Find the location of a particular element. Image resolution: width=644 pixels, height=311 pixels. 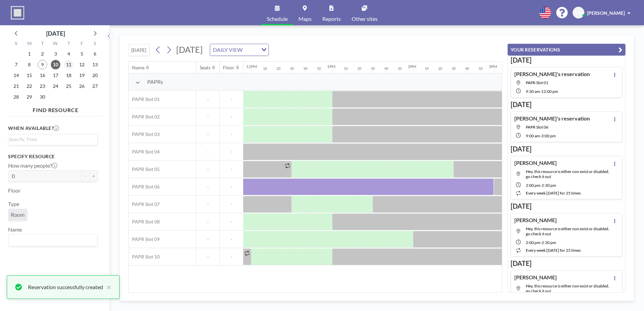

div: 1PM is located at coordinates (331, 67).